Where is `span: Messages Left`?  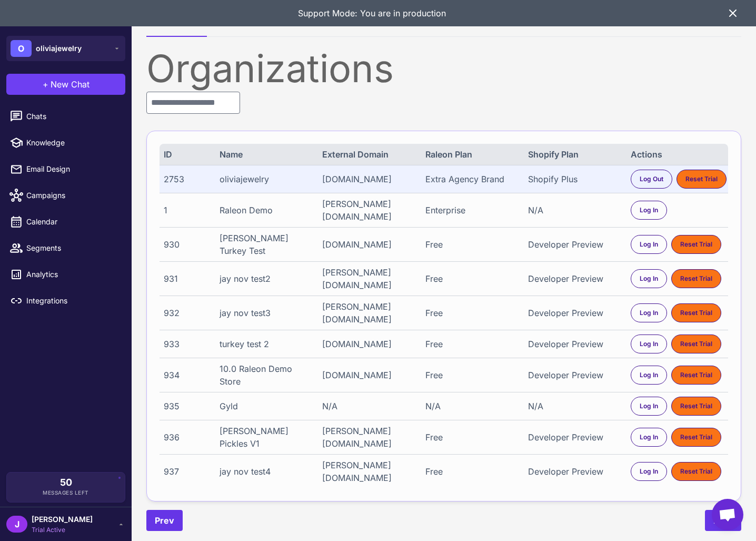 span: Messages Left is located at coordinates (66, 493).